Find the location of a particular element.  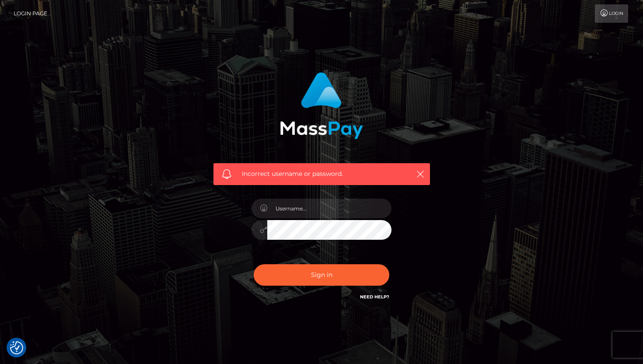

img: Revisit consent button is located at coordinates (16, 348).